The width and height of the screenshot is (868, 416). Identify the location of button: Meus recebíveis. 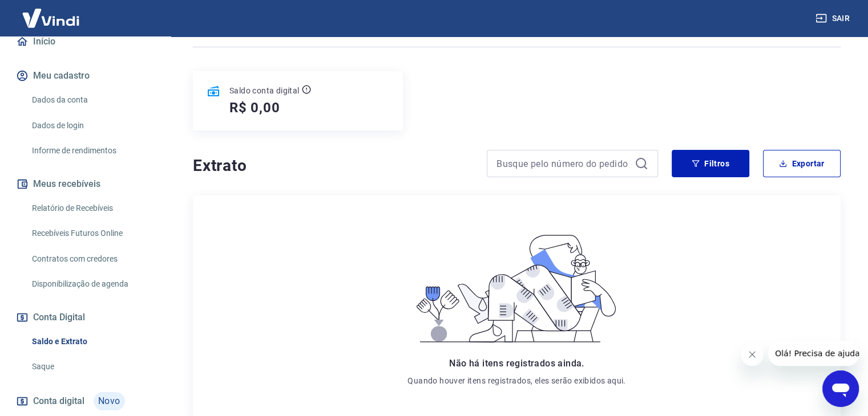
(85, 184).